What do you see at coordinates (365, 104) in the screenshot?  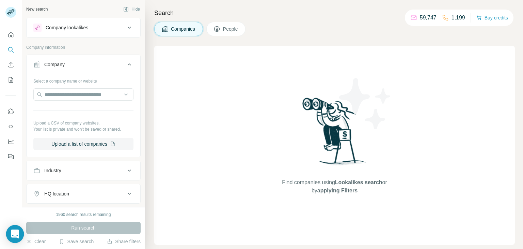 I see `img: Surfe Illustration - Stars` at bounding box center [365, 104].